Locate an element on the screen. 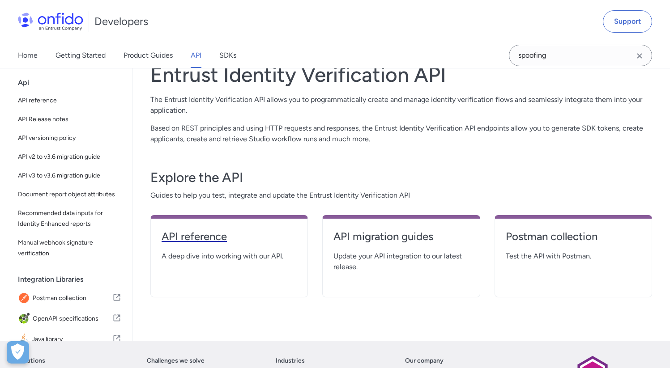  a: Postman collection is located at coordinates (573, 240).